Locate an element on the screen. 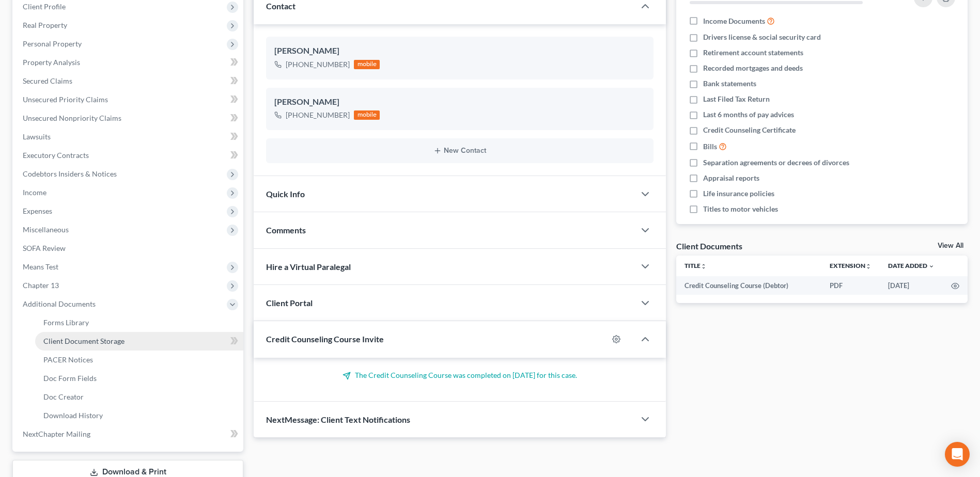  a: Client Document Storage is located at coordinates (139, 341).